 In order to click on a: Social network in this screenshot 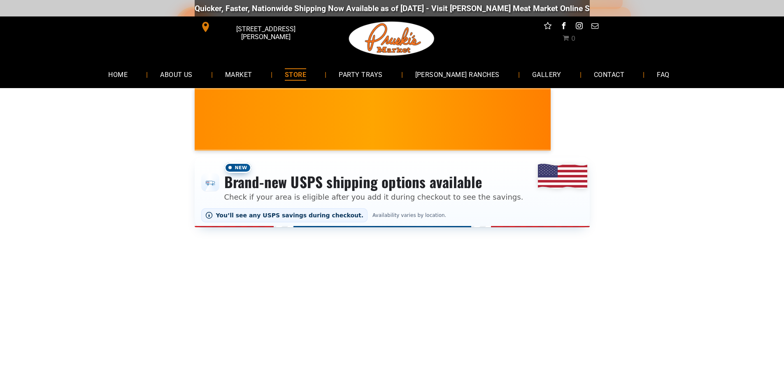, I will do `click(548, 27)`.